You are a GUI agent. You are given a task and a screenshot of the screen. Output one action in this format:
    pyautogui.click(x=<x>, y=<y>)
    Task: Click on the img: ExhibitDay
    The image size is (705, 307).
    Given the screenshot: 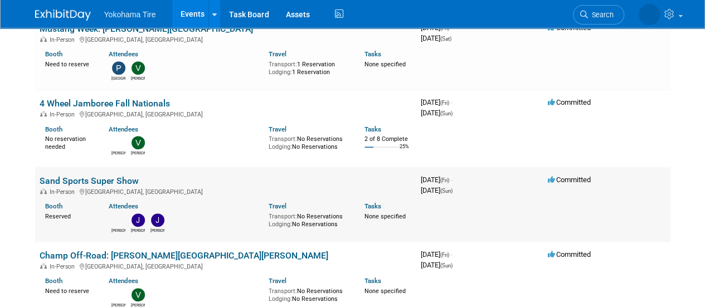 What is the action you would take?
    pyautogui.click(x=63, y=15)
    